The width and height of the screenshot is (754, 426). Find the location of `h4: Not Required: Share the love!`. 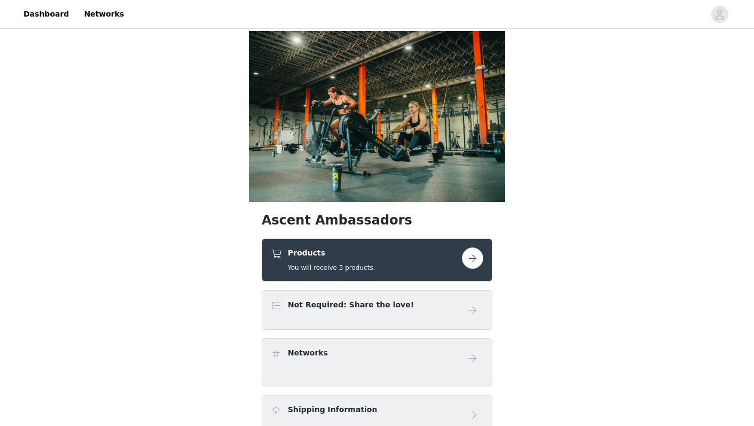

h4: Not Required: Share the love! is located at coordinates (351, 304).